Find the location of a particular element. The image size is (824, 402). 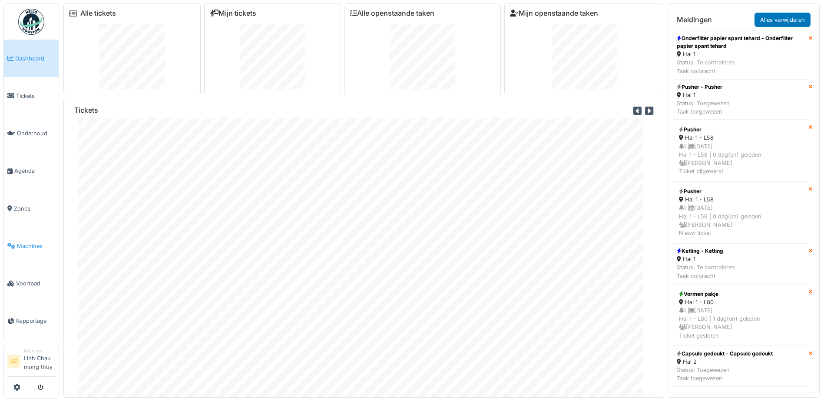

a: Zones is located at coordinates (31, 208).